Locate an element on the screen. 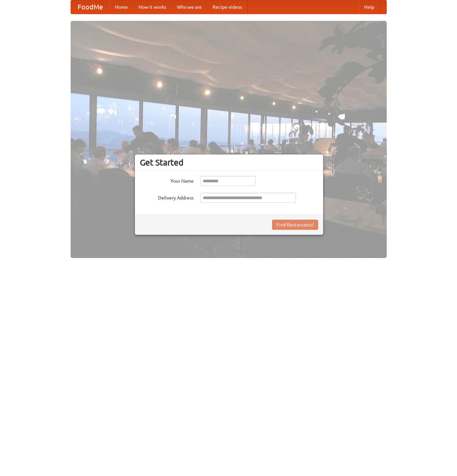 The height and width of the screenshot is (476, 457). a: Who we are is located at coordinates (189, 7).